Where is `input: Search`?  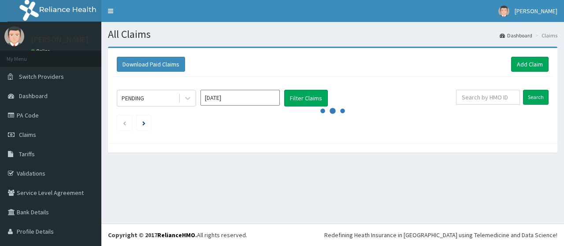 input: Search is located at coordinates (535, 97).